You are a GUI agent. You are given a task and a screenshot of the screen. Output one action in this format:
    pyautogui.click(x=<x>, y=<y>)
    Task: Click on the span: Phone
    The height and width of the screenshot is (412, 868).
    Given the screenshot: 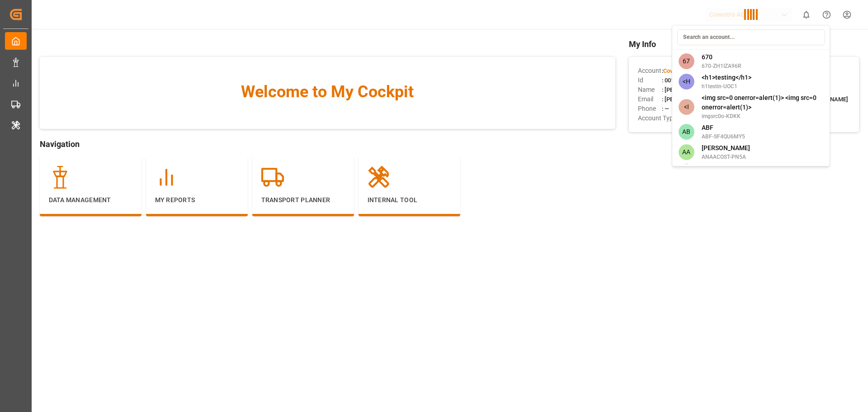 What is the action you would take?
    pyautogui.click(x=650, y=108)
    